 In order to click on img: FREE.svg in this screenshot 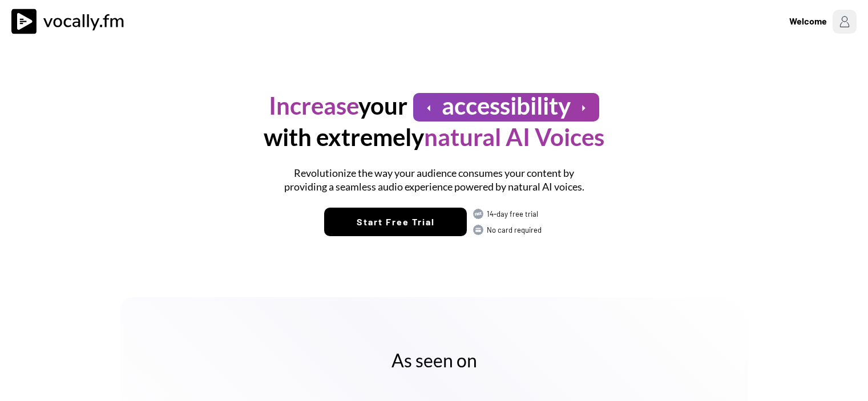, I will do `click(478, 214)`.